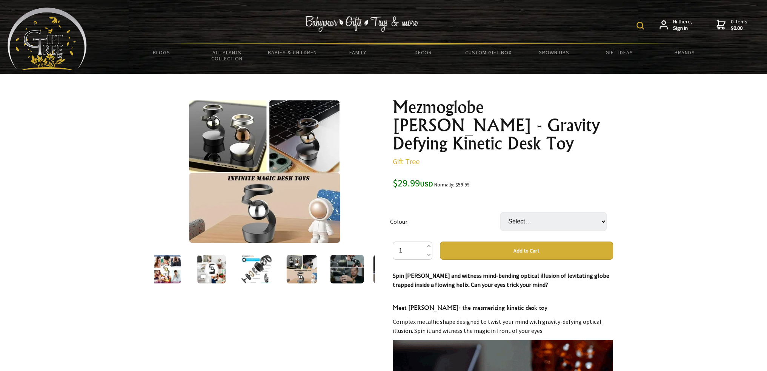 The image size is (767, 371). I want to click on strong: $0.00, so click(739, 28).